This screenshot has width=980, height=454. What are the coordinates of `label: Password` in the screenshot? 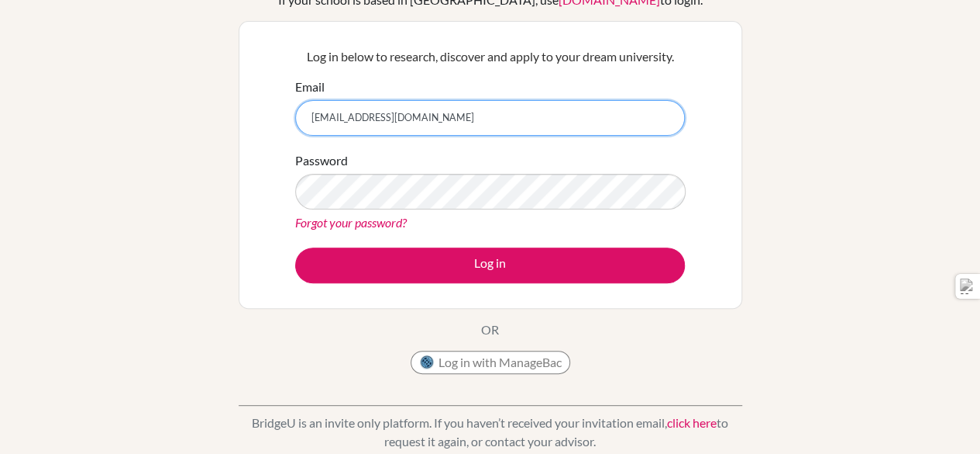 It's located at (322, 161).